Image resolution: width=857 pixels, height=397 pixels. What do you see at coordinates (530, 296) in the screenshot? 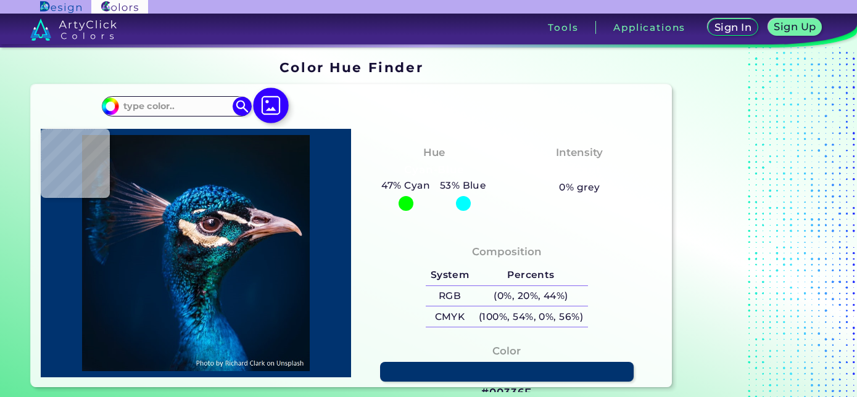
I see `h5: (0%, 20%, 44%)` at bounding box center [530, 296].